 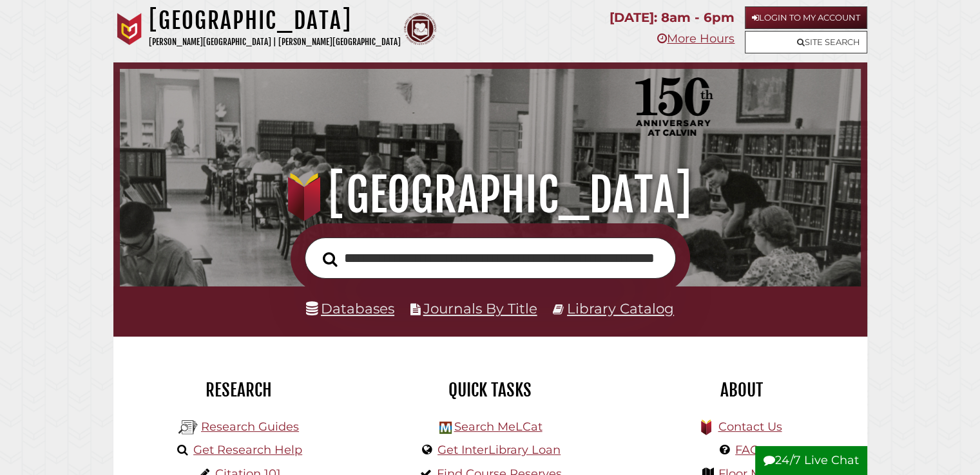 What do you see at coordinates (330, 259) in the screenshot?
I see `button: Search` at bounding box center [330, 259].